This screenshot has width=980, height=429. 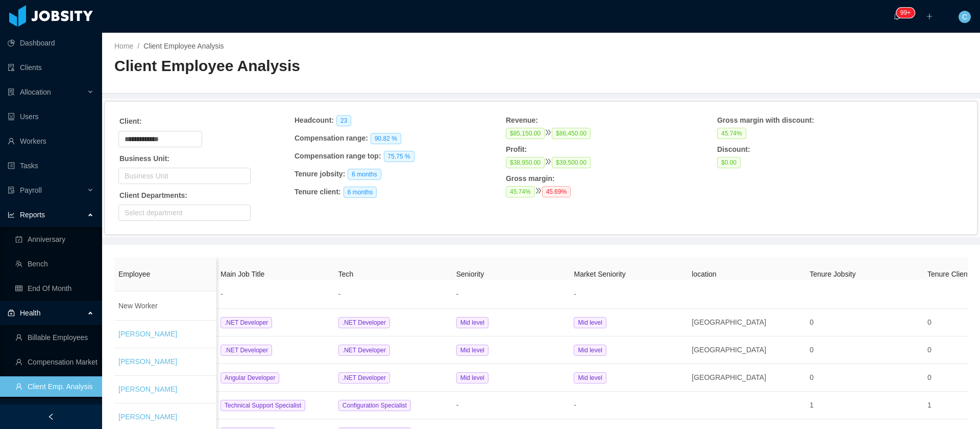 I want to click on span: Configuration Specialist, so click(x=375, y=406).